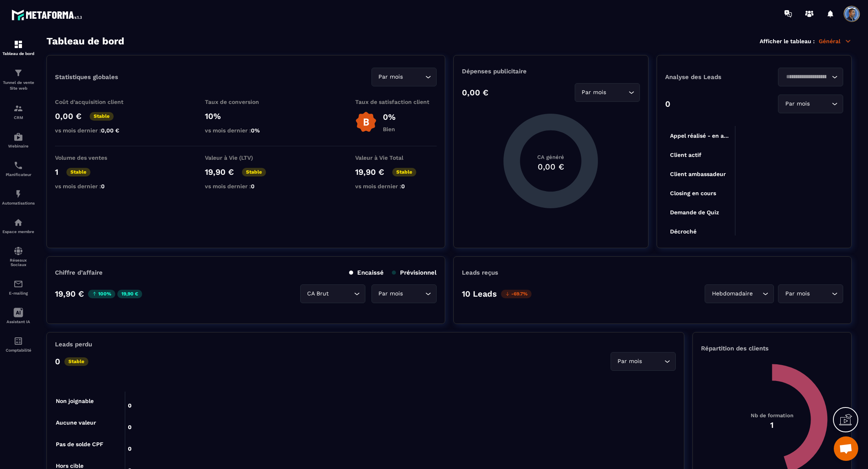  I want to click on span: Hebdomadaire, so click(732, 294).